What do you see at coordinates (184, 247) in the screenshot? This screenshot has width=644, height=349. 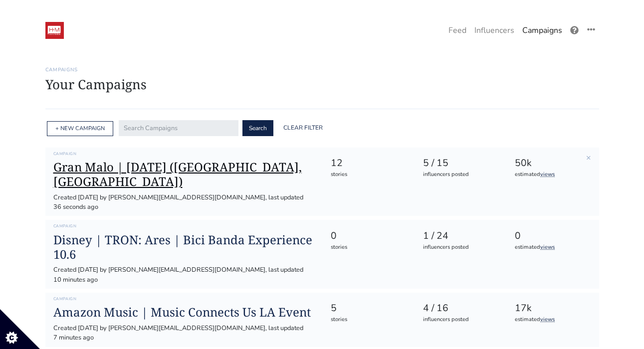 I see `a: Disney | TRON: Ares | Bici Banda Experience 10.6` at bounding box center [184, 247].